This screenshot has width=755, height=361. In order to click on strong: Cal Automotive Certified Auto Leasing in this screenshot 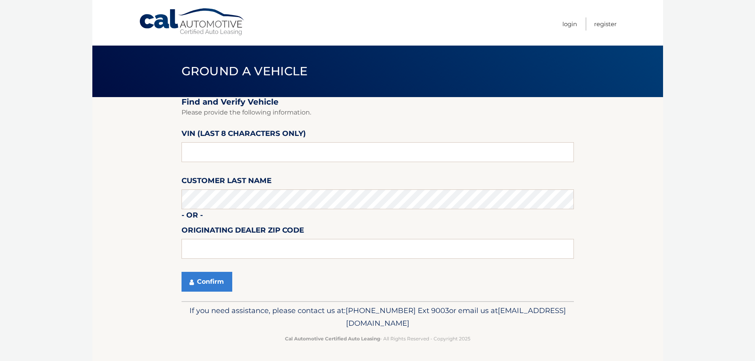, I will do `click(333, 339)`.